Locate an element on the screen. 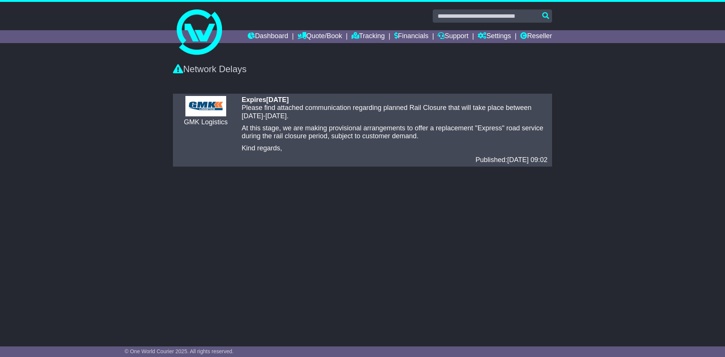  img: CarrierLogo is located at coordinates (206, 106).